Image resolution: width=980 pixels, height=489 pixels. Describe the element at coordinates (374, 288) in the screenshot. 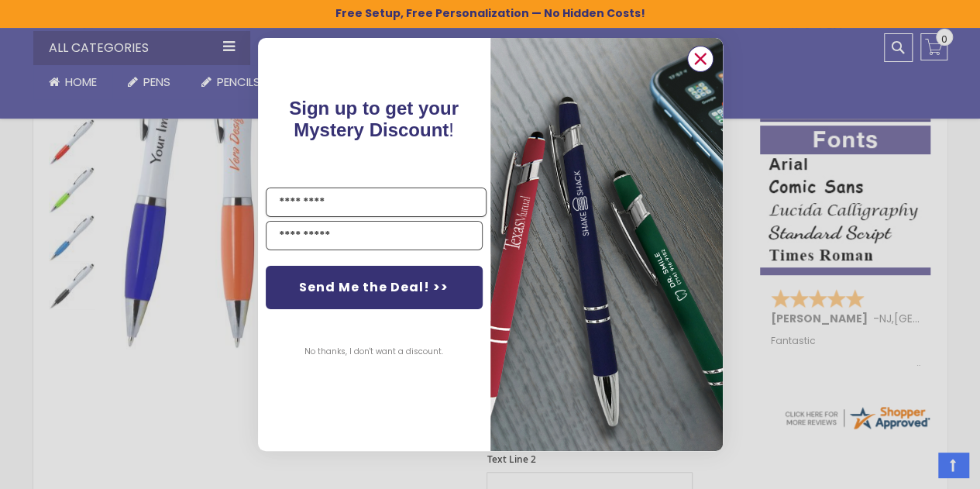

I see `button: Send Me the Deal! >>` at that location.